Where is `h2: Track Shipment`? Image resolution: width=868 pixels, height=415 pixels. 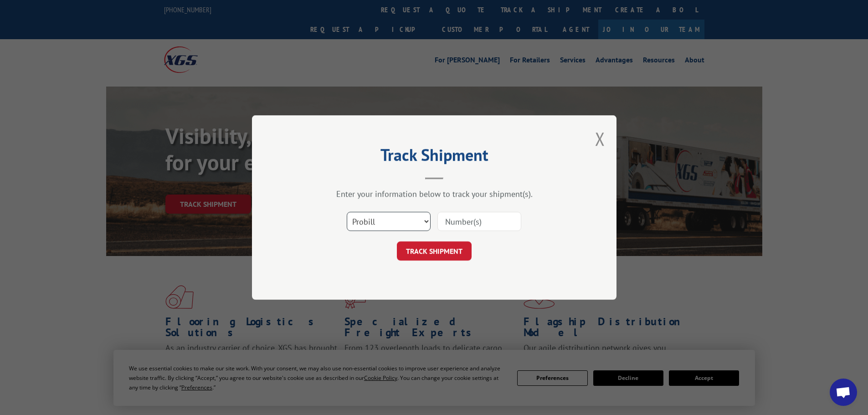
h2: Track Shipment is located at coordinates (434, 158).